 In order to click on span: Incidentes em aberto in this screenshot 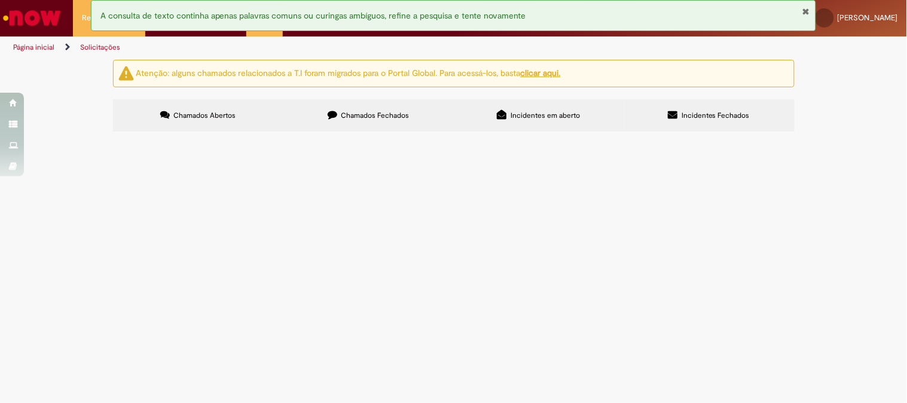, I will do `click(545, 115)`.